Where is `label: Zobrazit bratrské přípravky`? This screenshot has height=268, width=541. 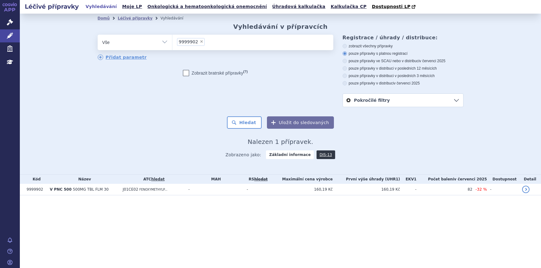 label: Zobrazit bratrské přípravky is located at coordinates (215, 73).